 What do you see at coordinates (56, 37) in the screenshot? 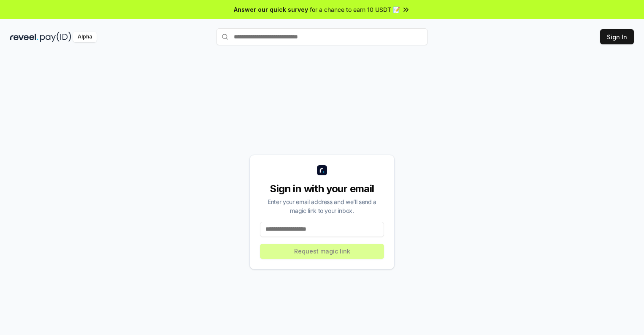
I see `img: pay_id` at bounding box center [56, 37].